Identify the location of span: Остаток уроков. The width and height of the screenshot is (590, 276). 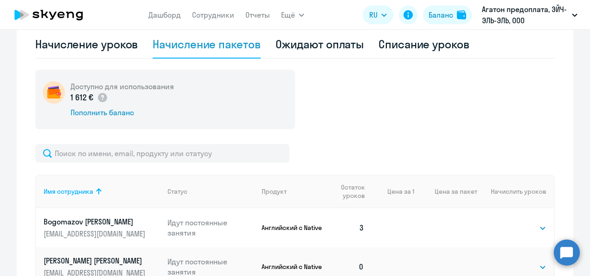
(348, 191).